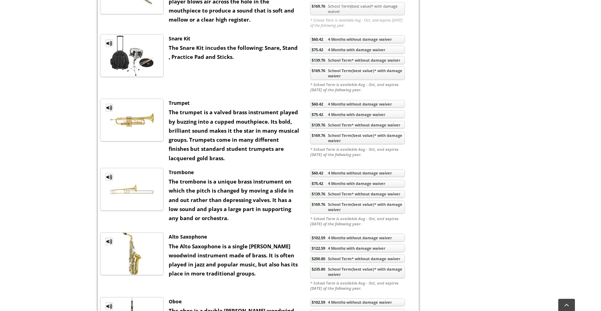 The width and height of the screenshot is (601, 311). I want to click on img: th_1fc34dab4bdaff02a3697e89cb8f30dd_1334255105TRUMP.jpg, so click(132, 120).